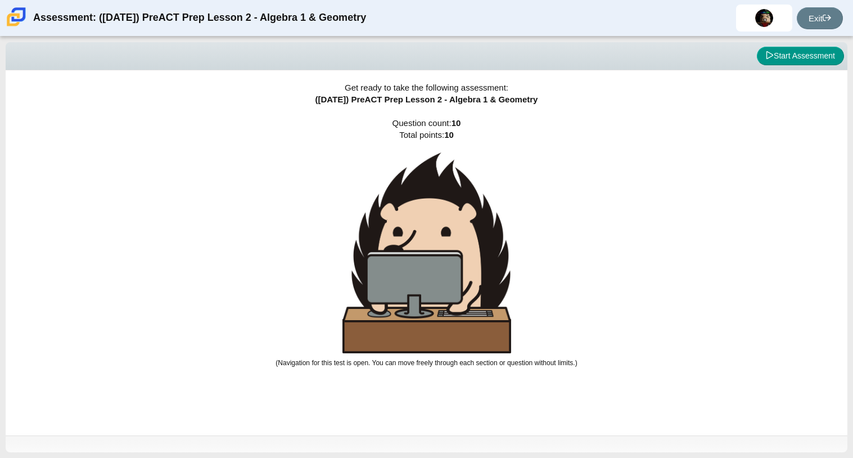 The width and height of the screenshot is (853, 458). Describe the element at coordinates (820, 18) in the screenshot. I see `a: Exit` at that location.